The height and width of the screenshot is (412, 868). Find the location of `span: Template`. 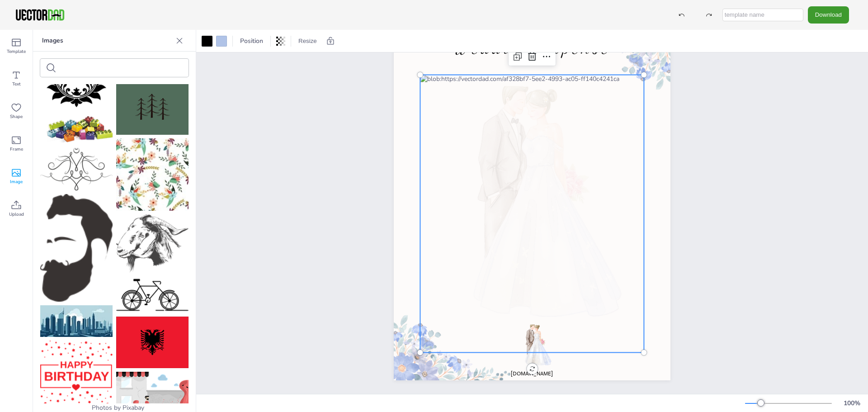

span: Template is located at coordinates (16, 52).